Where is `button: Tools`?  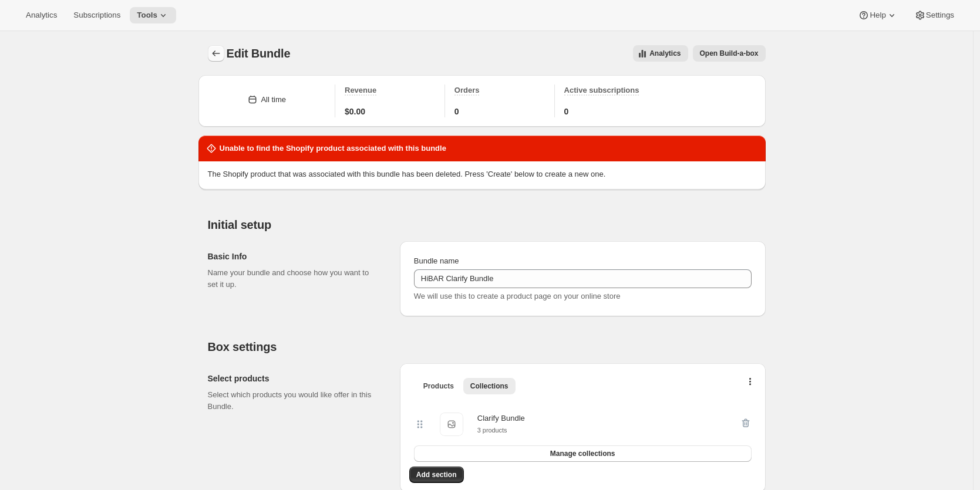 button: Tools is located at coordinates (153, 16).